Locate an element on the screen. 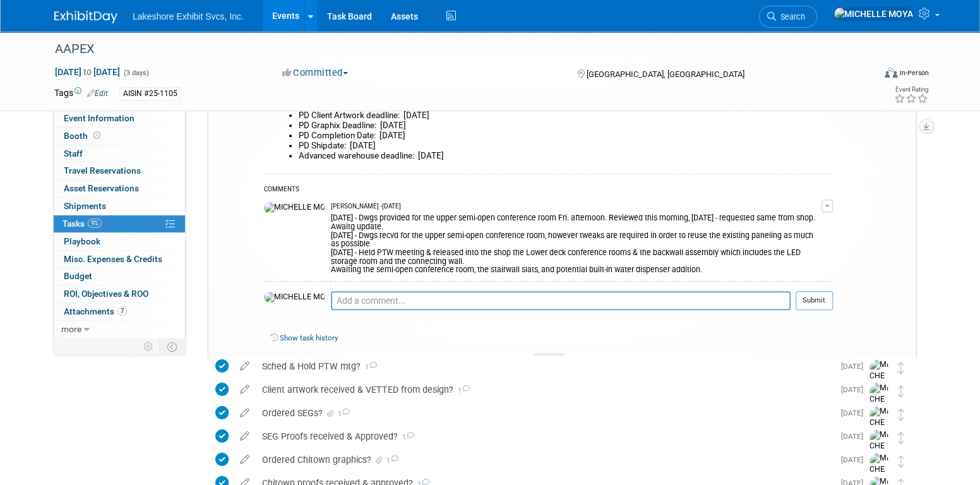 Image resolution: width=980 pixels, height=485 pixels. div: AAPEX is located at coordinates (452, 49).